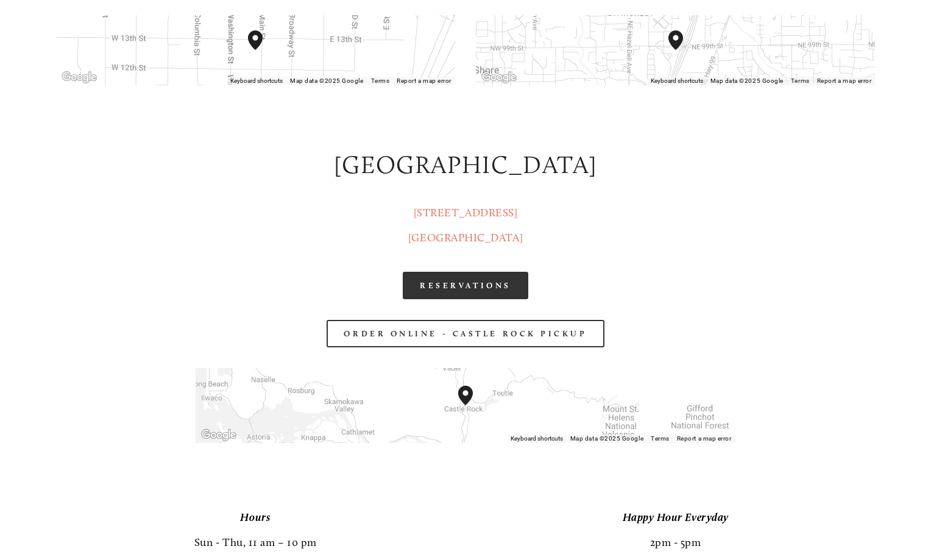 This screenshot has height=560, width=931. I want to click on em: Happy Hour Everyday, so click(675, 517).